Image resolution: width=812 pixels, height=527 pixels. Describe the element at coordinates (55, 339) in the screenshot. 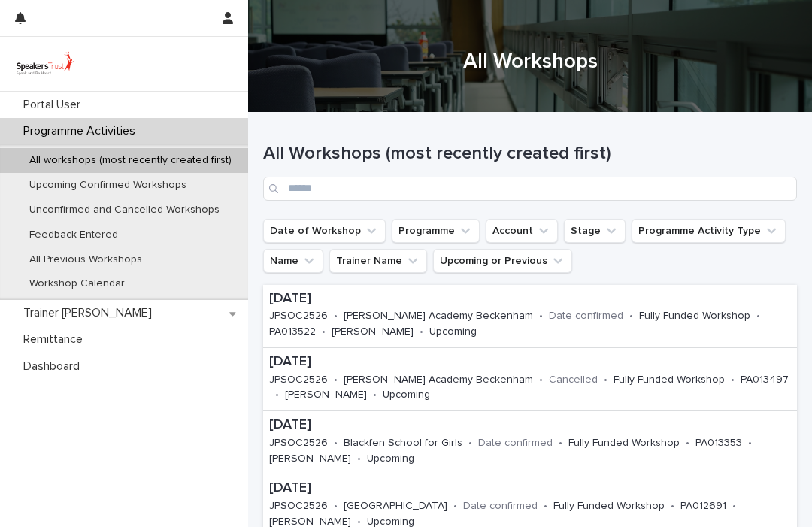

I see `p: Remittance` at that location.